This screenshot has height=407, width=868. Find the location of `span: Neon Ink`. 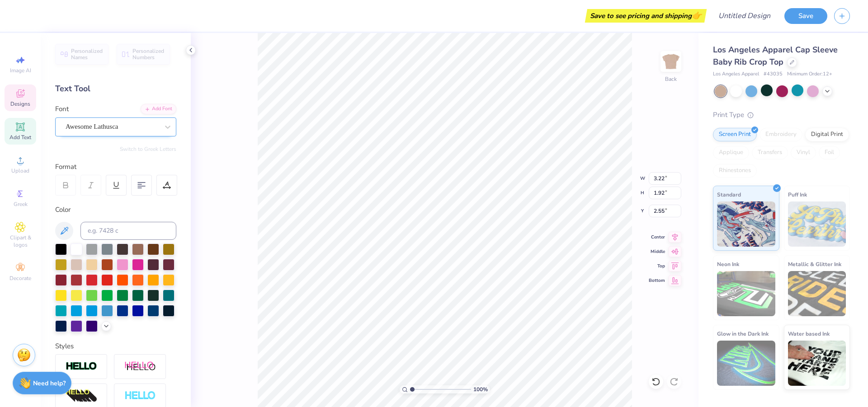

span: Neon Ink is located at coordinates (728, 264).